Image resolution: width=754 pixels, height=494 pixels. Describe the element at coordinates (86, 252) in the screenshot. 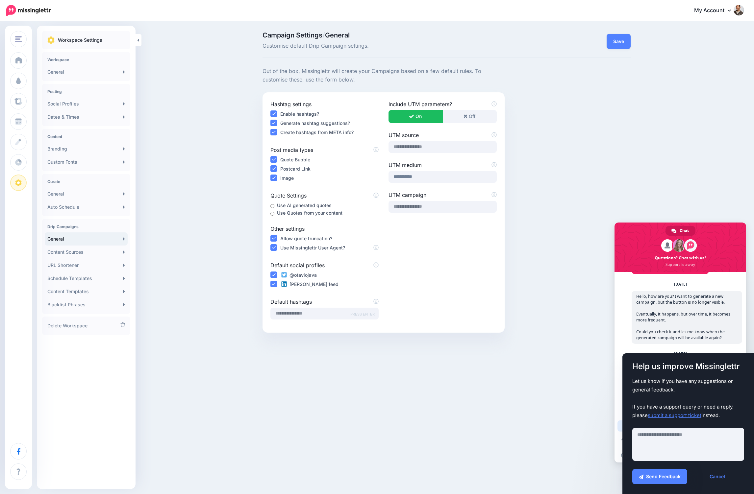

I see `a: Content Sources` at that location.